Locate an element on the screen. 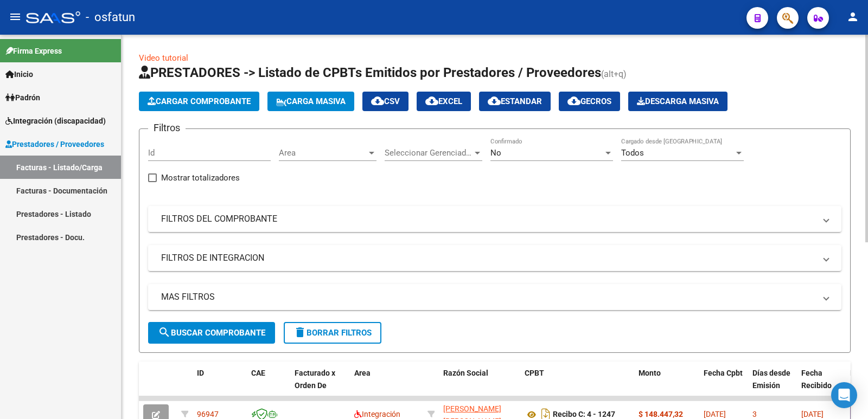 This screenshot has width=868, height=419. mat-icon: search is located at coordinates (164, 333).